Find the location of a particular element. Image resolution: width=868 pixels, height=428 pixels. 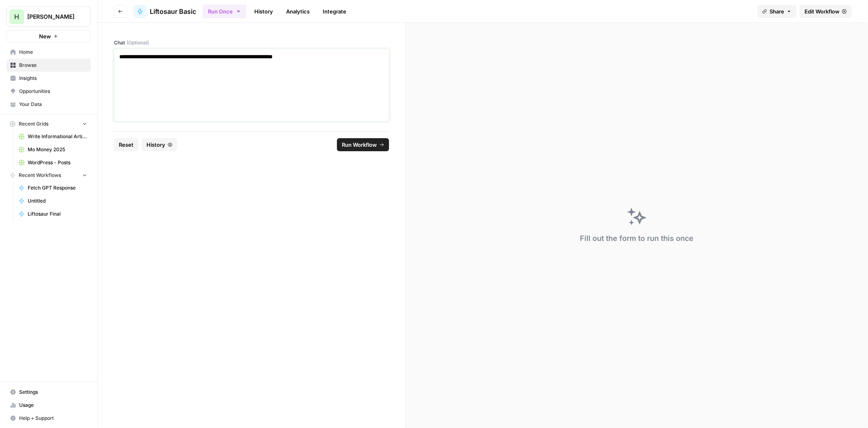

span: Run Workflow is located at coordinates (359, 144).